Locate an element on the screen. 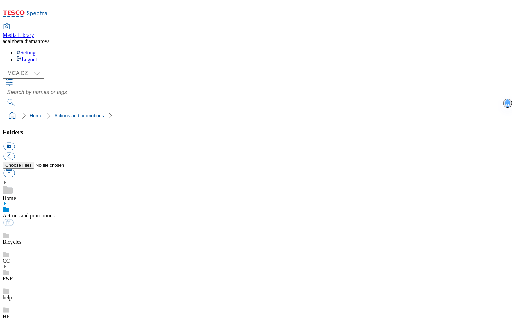  nav: breadcrumb is located at coordinates (256, 116).